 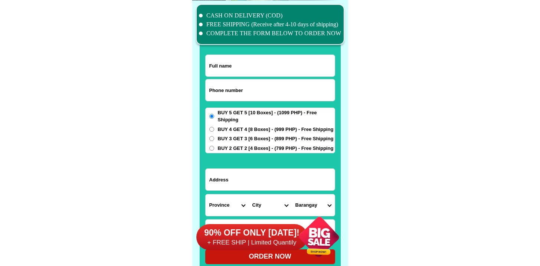 I want to click on span: BUY 3 GET 3 [6 Boxes] - (899 PHP) - Free Shipping, so click(x=276, y=139).